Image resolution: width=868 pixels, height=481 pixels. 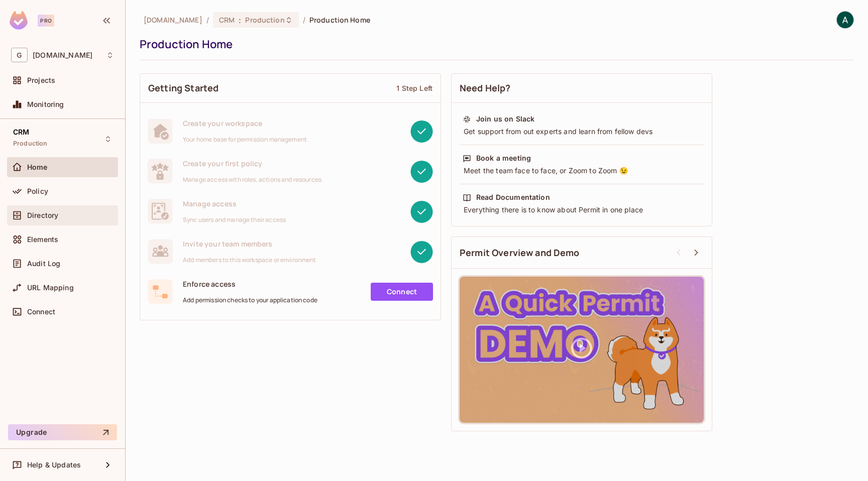 What do you see at coordinates (46, 105) in the screenshot?
I see `span: Monitoring` at bounding box center [46, 105].